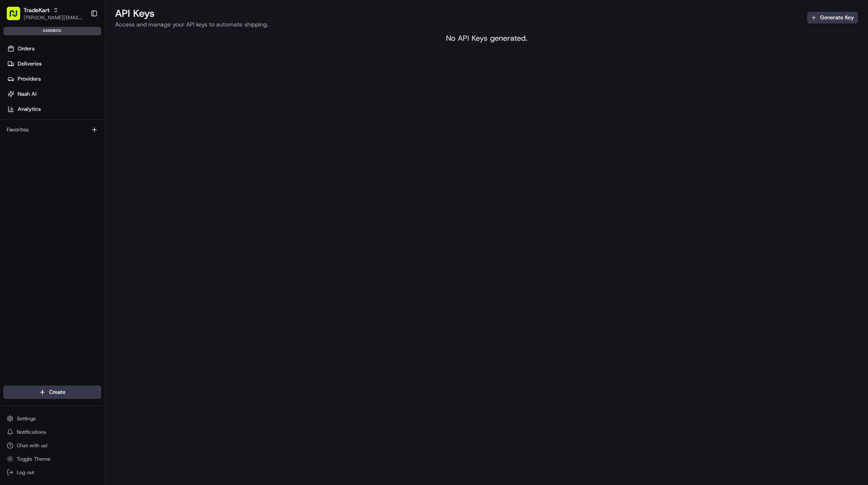 This screenshot has width=868, height=485. I want to click on a: Nash AI, so click(54, 94).